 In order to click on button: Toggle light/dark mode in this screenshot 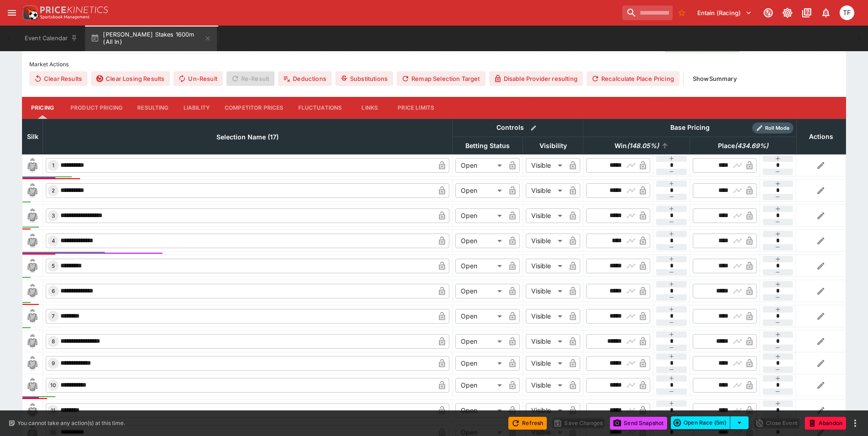, I will do `click(788, 12)`.